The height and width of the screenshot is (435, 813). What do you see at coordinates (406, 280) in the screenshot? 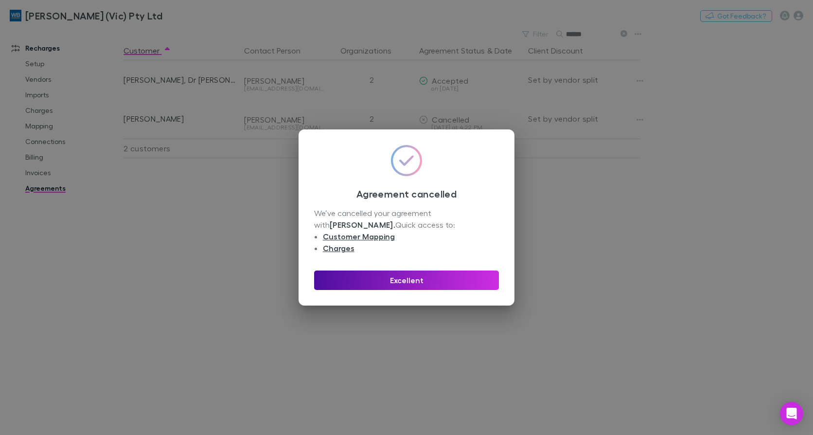
I see `button: Excellent` at bounding box center [406, 280].